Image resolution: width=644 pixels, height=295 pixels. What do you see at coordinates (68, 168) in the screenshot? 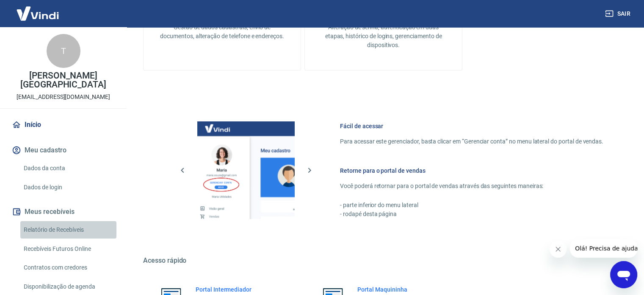
I see `a: Dados da conta` at bounding box center [68, 168].